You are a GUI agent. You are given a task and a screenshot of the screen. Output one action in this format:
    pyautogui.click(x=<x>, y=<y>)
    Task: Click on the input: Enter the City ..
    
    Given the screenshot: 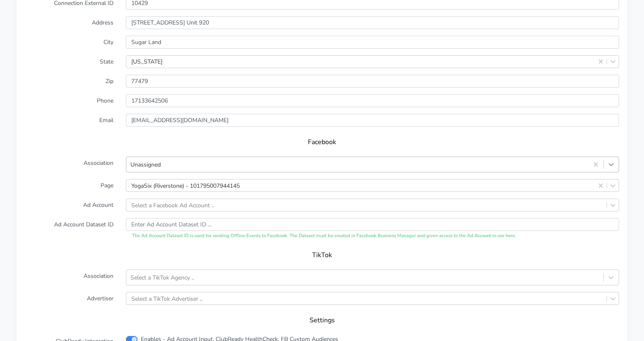 What is the action you would take?
    pyautogui.click(x=372, y=42)
    